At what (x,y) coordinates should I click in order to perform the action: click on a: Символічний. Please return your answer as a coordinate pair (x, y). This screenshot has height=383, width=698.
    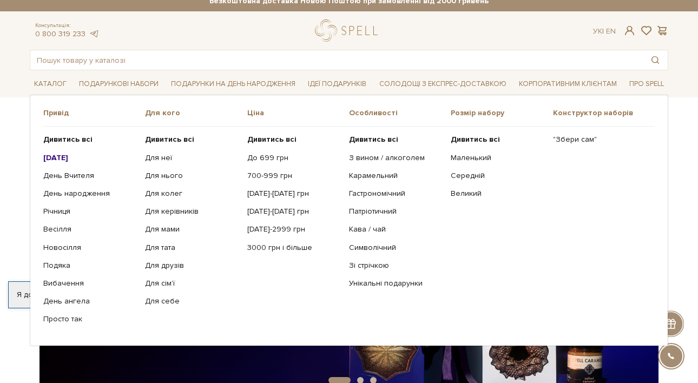
    Looking at the image, I should click on (396, 248).